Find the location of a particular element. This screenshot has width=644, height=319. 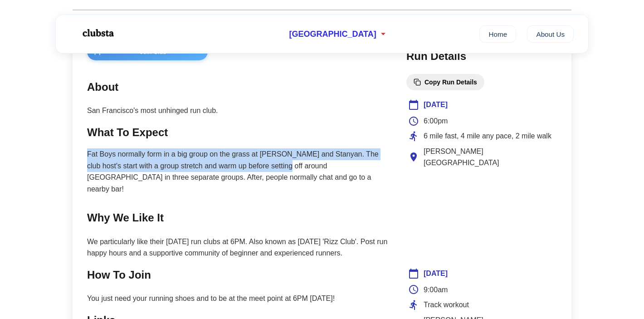

span: Track workout is located at coordinates (447, 305).